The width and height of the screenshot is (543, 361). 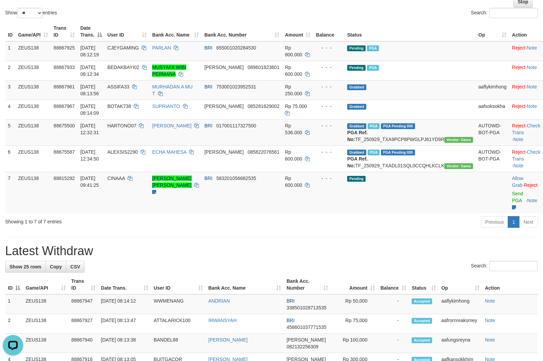 I want to click on th: Date Trans.: activate to sort column ascending, so click(x=125, y=284).